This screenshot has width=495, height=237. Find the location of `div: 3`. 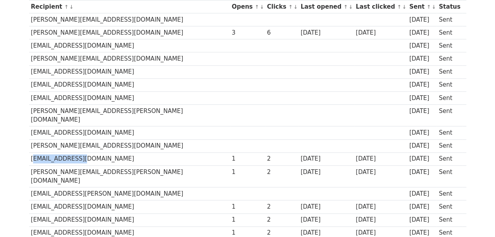

div: 3 is located at coordinates (247, 33).